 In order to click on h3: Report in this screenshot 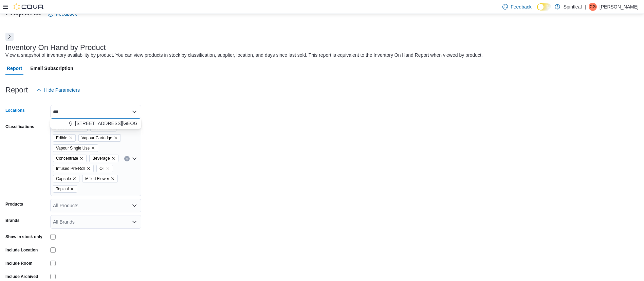, I will do `click(17, 90)`.